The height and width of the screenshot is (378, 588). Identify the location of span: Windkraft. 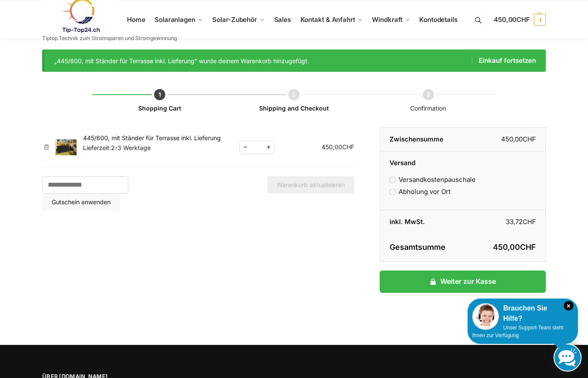
(387, 19).